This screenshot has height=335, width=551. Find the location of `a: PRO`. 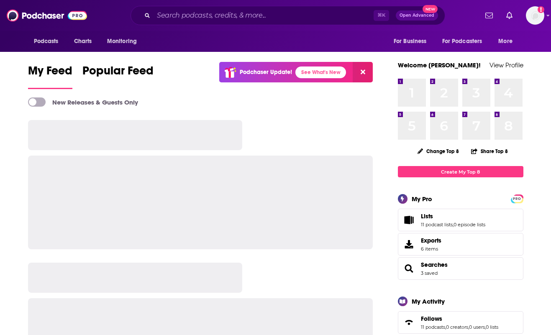

a: PRO is located at coordinates (517, 198).